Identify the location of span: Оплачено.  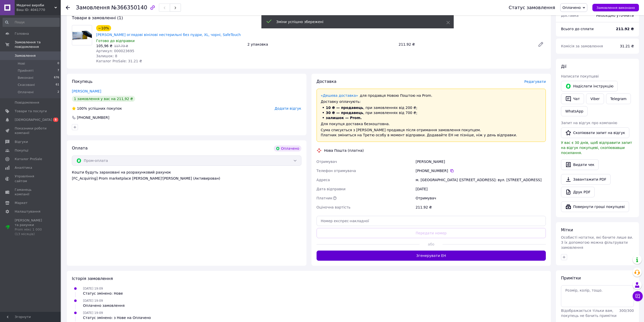
(572, 7).